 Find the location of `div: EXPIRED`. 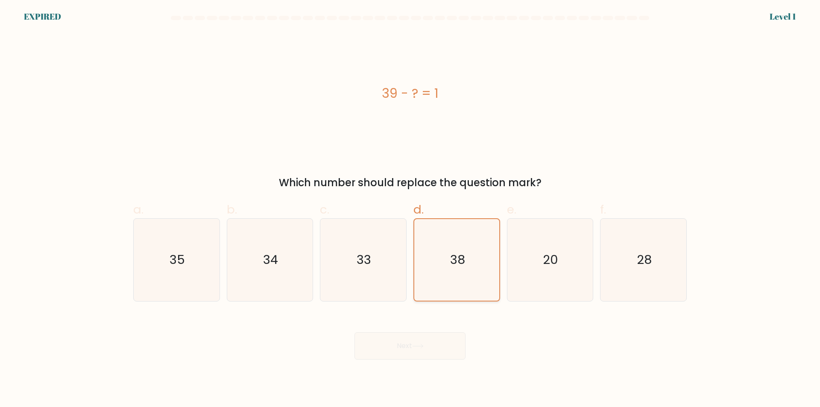

div: EXPIRED is located at coordinates (42, 17).